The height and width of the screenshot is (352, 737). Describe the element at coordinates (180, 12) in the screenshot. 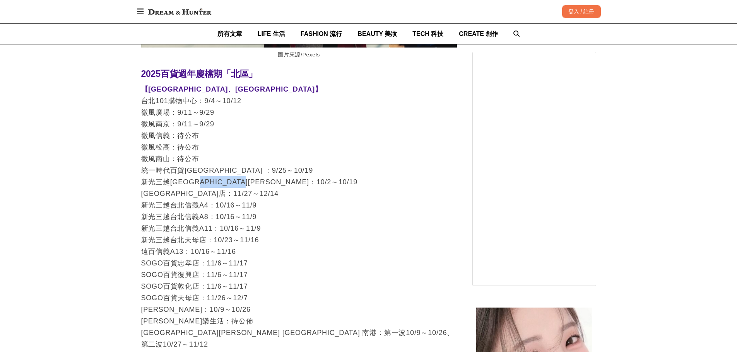

I see `img: Dream & Hunter` at that location.